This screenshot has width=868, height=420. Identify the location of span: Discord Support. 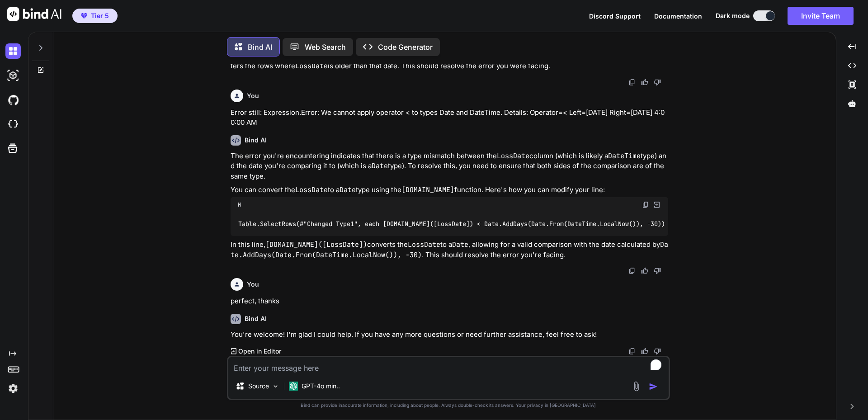
(615, 16).